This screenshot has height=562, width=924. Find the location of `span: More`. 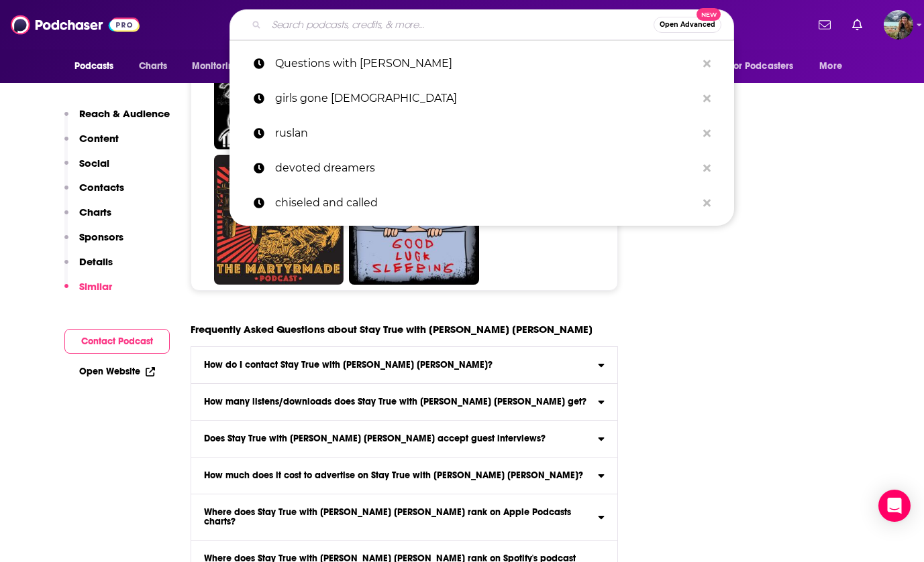

span: More is located at coordinates (830, 66).